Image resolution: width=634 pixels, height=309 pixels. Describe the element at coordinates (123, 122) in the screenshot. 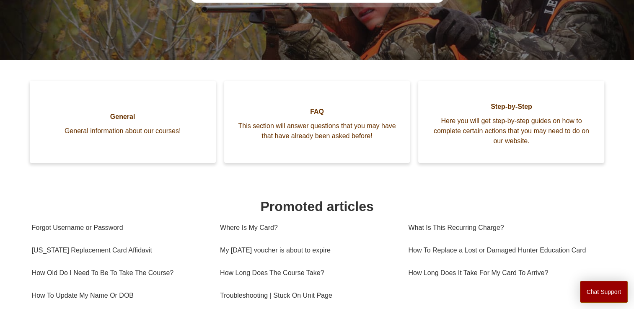

I see `a: General General information about our courses!` at that location.